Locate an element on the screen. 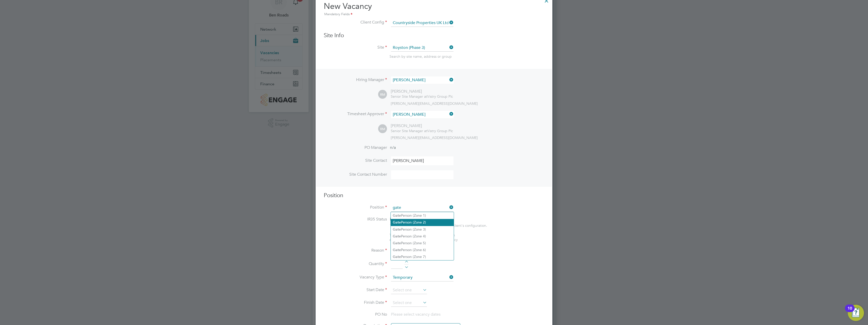 The image size is (868, 325). div: This feature can be enabled under this client's configuration. is located at coordinates (439, 225).